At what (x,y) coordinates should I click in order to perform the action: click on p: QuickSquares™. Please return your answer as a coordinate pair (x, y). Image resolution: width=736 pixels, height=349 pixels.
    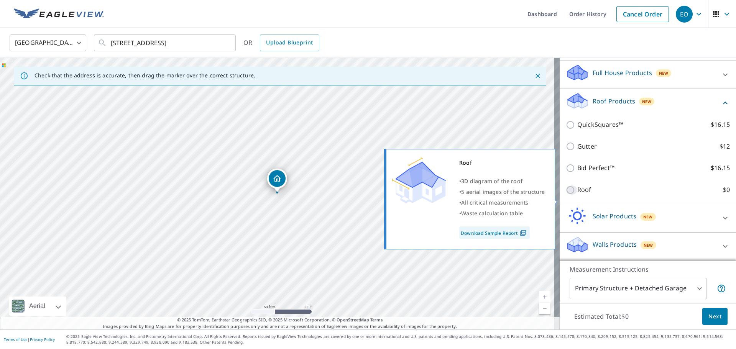
    Looking at the image, I should click on (600, 125).